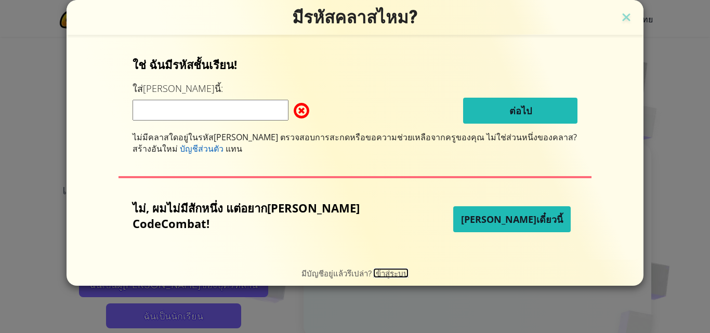 The image size is (710, 333). I want to click on span: เข้าสู่ระบบ, so click(391, 273).